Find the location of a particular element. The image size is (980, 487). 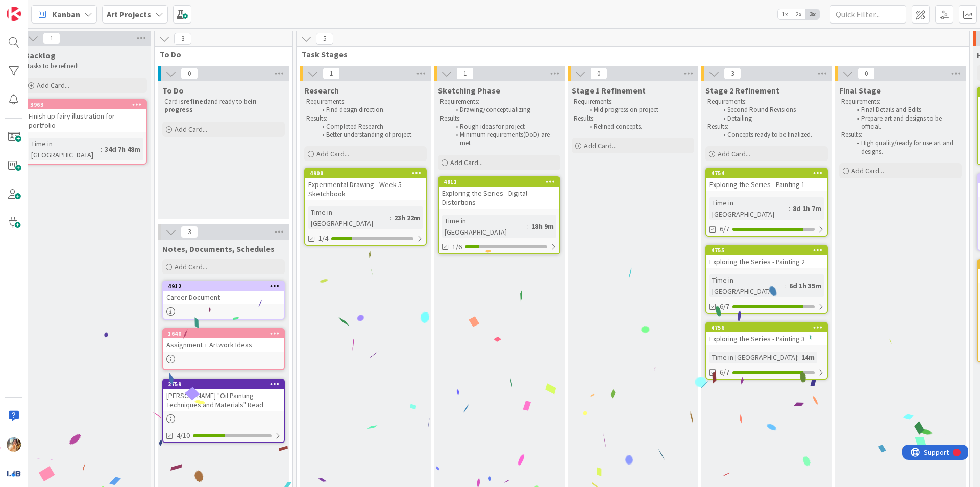

div: 34d 7h 48m is located at coordinates (122, 149).